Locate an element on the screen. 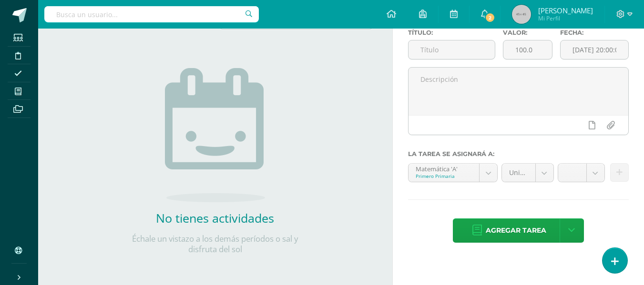 Image resolution: width=644 pixels, height=285 pixels. label: Fecha: is located at coordinates (595, 32).